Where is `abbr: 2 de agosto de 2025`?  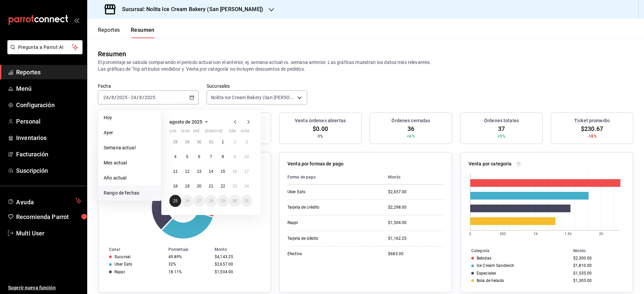 abbr: 2 de agosto de 2025 is located at coordinates (235, 142).